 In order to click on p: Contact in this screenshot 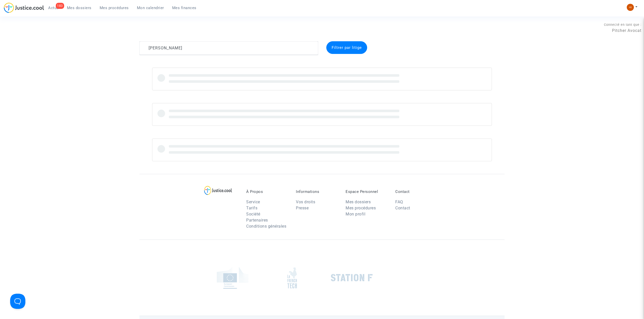, I will do `click(416, 192)`.